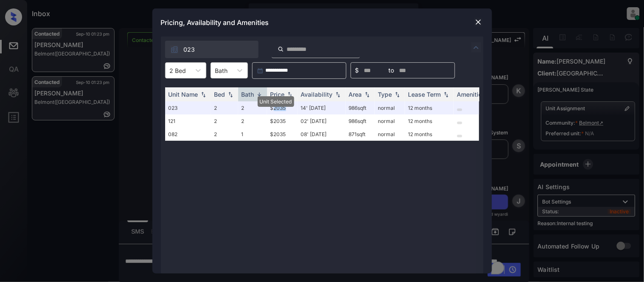 The height and width of the screenshot is (282, 644). What do you see at coordinates (322, 22) in the screenshot?
I see `div: Pricing, Availability and Amenities` at bounding box center [322, 22].